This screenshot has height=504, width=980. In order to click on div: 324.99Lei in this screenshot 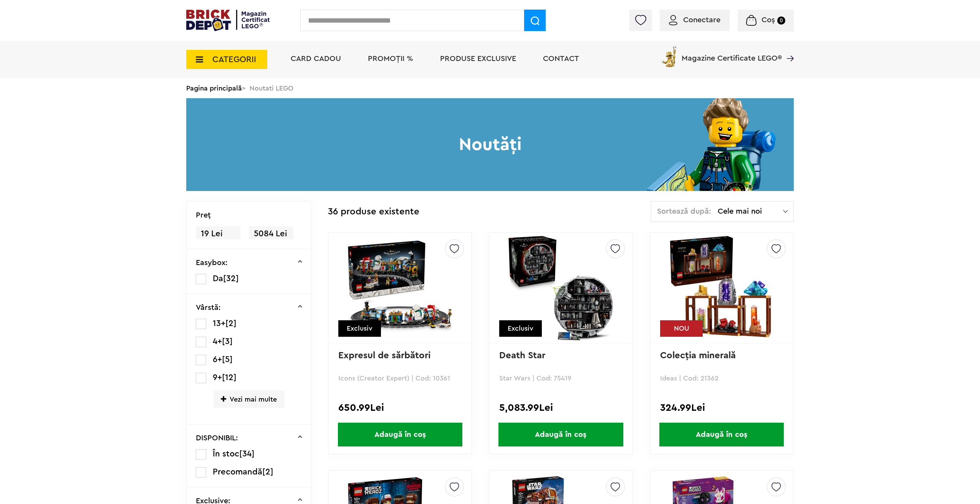, I will do `click(722, 408)`.